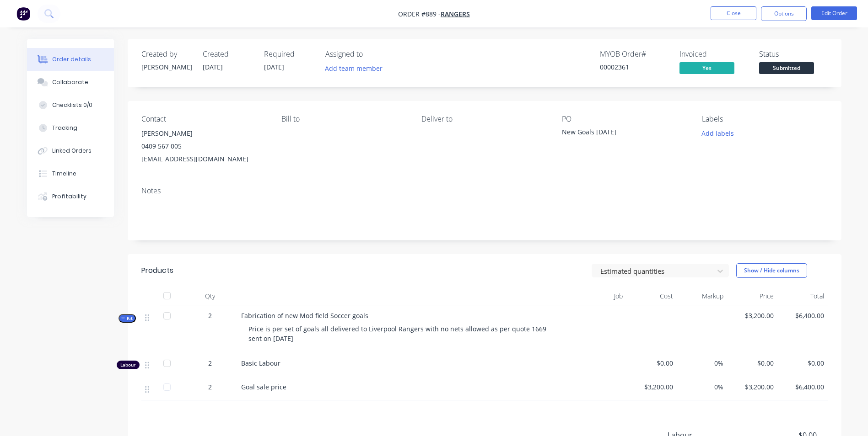 This screenshot has width=868, height=436. What do you see at coordinates (717, 133) in the screenshot?
I see `button: Add labels` at bounding box center [717, 133].